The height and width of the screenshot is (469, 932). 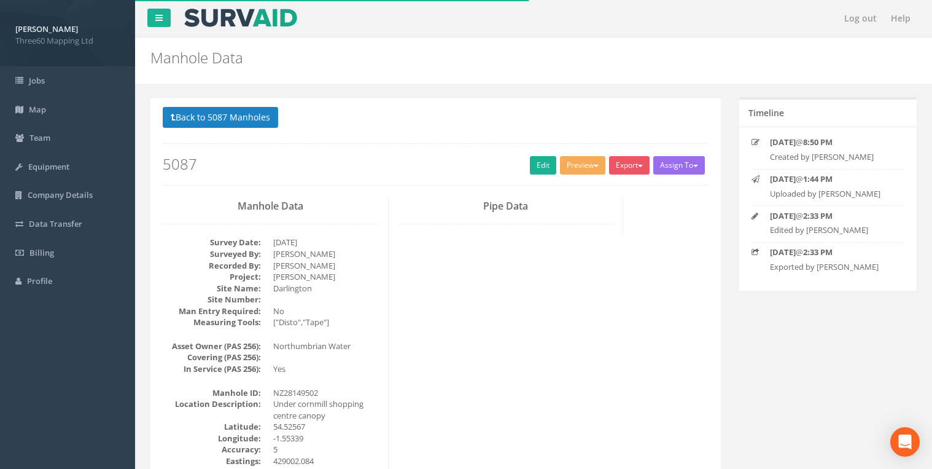 What do you see at coordinates (326, 311) in the screenshot?
I see `dd: No` at bounding box center [326, 311].